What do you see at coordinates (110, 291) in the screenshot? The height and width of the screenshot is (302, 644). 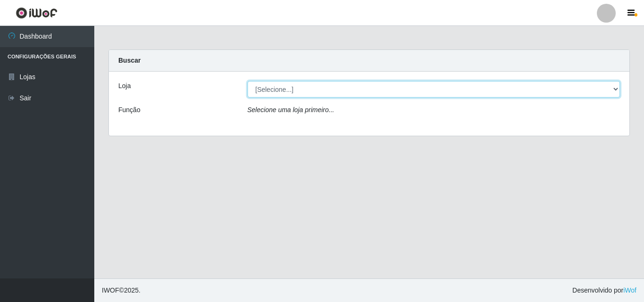 I see `span: IWOF` at bounding box center [110, 291].